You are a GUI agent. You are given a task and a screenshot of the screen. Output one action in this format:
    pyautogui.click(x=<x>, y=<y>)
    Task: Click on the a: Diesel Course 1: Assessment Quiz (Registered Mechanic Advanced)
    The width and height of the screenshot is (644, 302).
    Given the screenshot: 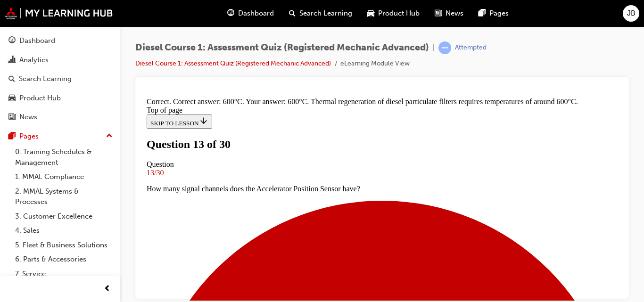 What is the action you would take?
    pyautogui.click(x=233, y=63)
    